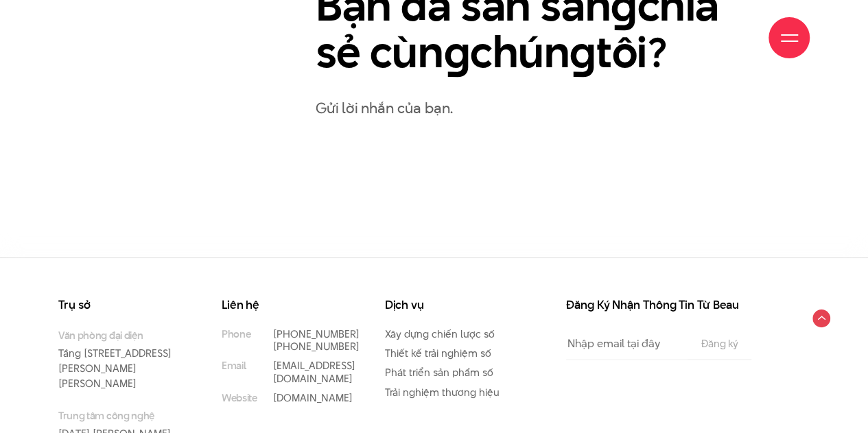 This screenshot has height=433, width=868. I want to click on a: Phát triển sản phẩm số, so click(439, 372).